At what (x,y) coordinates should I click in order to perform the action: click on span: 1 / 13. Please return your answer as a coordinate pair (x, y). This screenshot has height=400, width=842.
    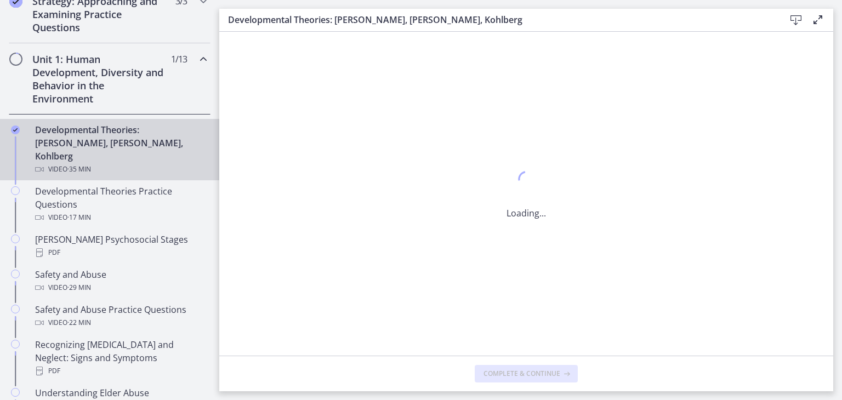
    Looking at the image, I should click on (179, 59).